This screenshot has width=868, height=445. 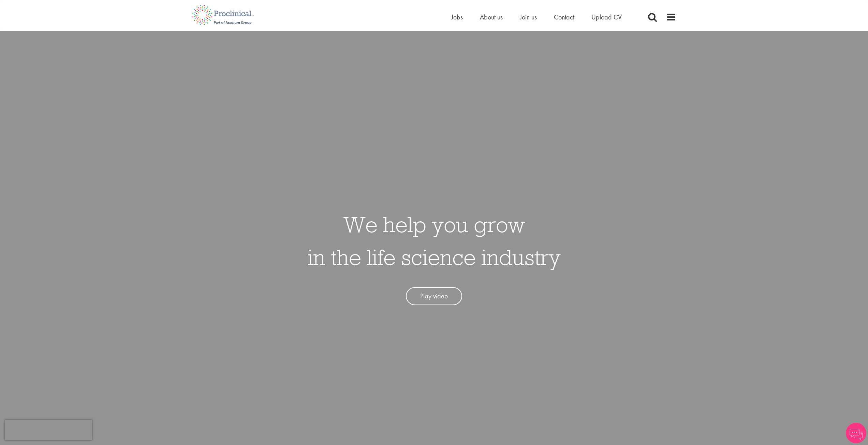 What do you see at coordinates (491, 17) in the screenshot?
I see `a: About us` at bounding box center [491, 17].